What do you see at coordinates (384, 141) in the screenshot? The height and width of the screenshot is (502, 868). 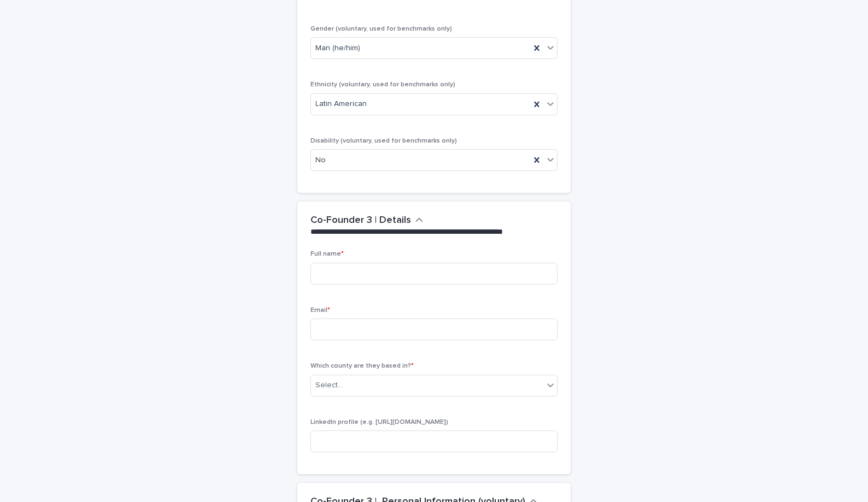 I see `span: Disability (voluntary, used for benchmarks only)` at bounding box center [384, 141].